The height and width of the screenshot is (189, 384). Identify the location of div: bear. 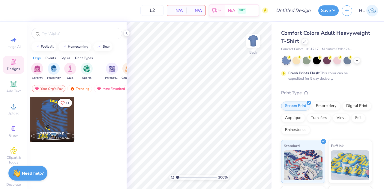
(106, 47).